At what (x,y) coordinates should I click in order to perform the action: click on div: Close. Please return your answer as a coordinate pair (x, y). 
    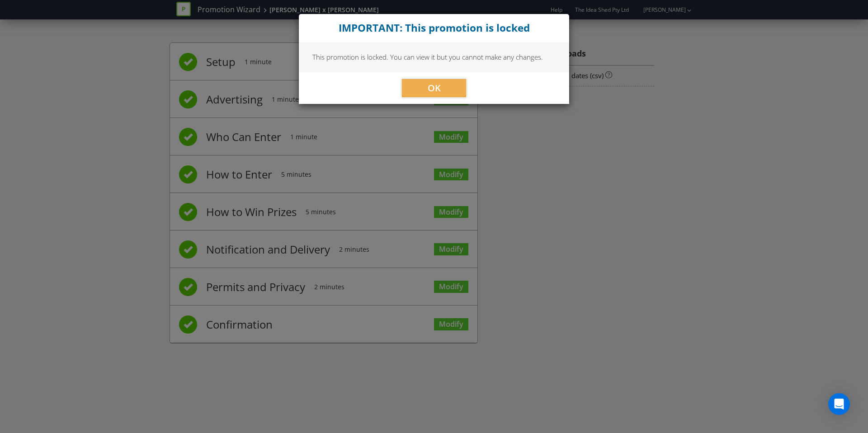
    Looking at the image, I should click on (434, 28).